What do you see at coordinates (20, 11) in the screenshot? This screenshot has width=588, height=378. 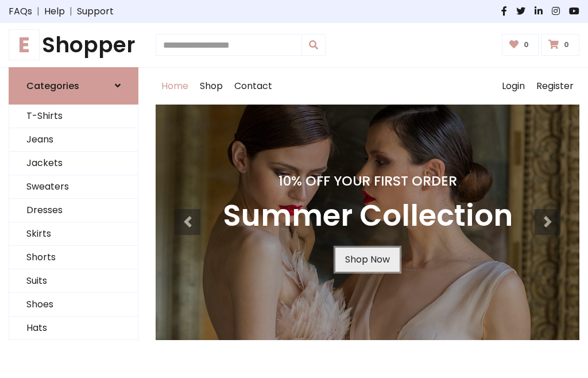 I see `a: FAQs` at bounding box center [20, 11].